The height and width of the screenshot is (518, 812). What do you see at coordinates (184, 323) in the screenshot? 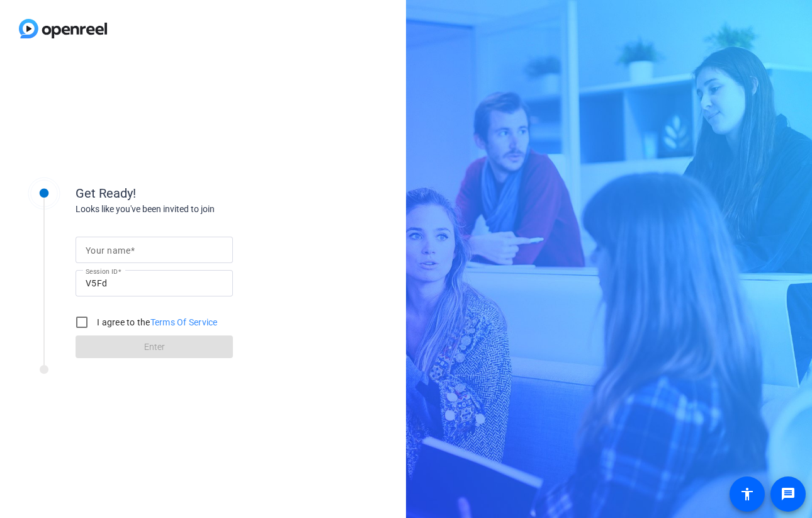
I see `a: Terms Of Service` at bounding box center [184, 323].